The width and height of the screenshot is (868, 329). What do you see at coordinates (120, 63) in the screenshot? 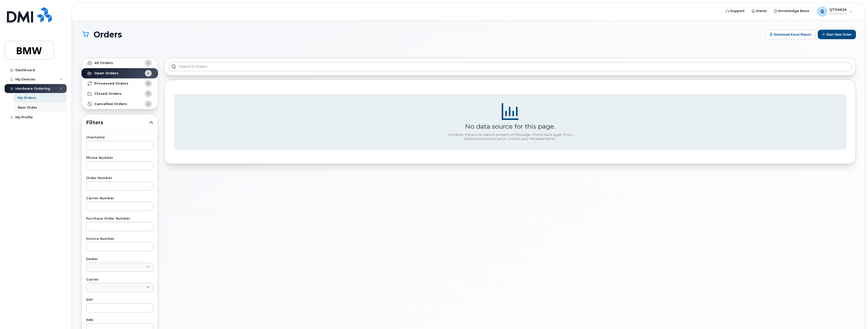
I see `a: All Orders2` at bounding box center [120, 63].